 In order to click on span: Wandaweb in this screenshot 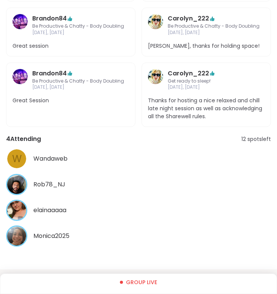, I will do `click(50, 159)`.